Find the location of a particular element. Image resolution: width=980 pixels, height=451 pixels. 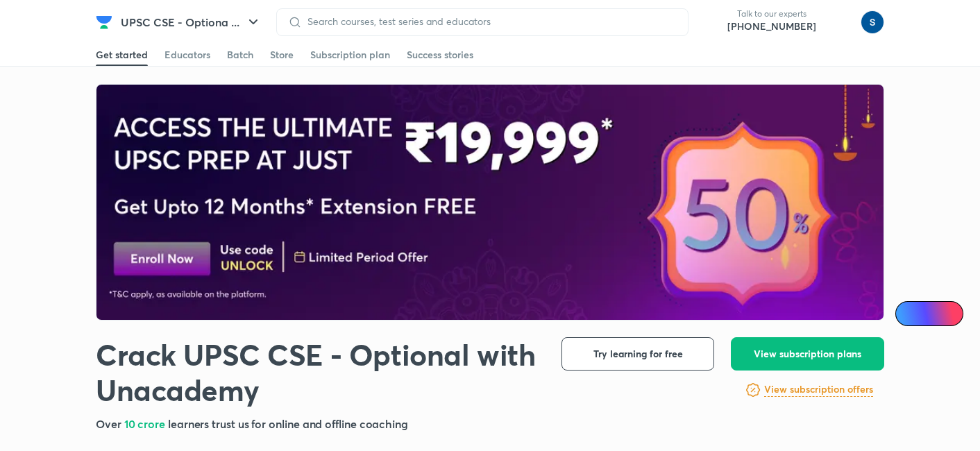

img: Icon is located at coordinates (909, 314).